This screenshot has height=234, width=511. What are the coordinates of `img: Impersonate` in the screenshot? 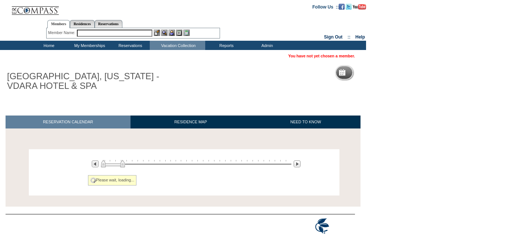 It's located at (172, 33).